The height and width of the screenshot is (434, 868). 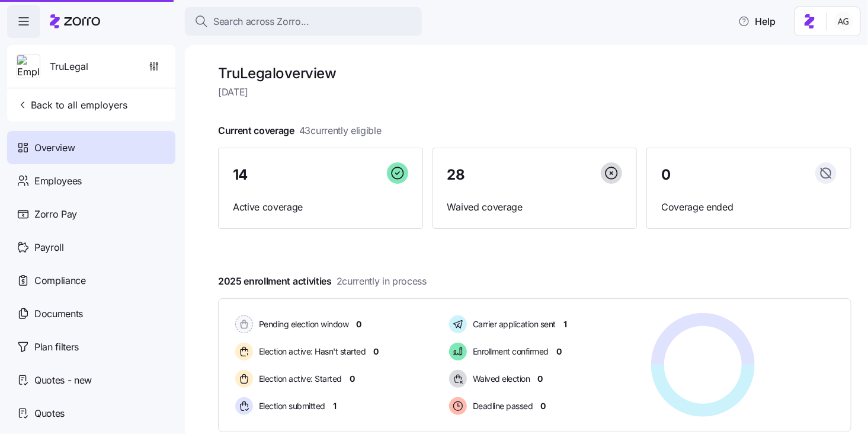 What do you see at coordinates (49, 413) in the screenshot?
I see `span: Quotes` at bounding box center [49, 413].